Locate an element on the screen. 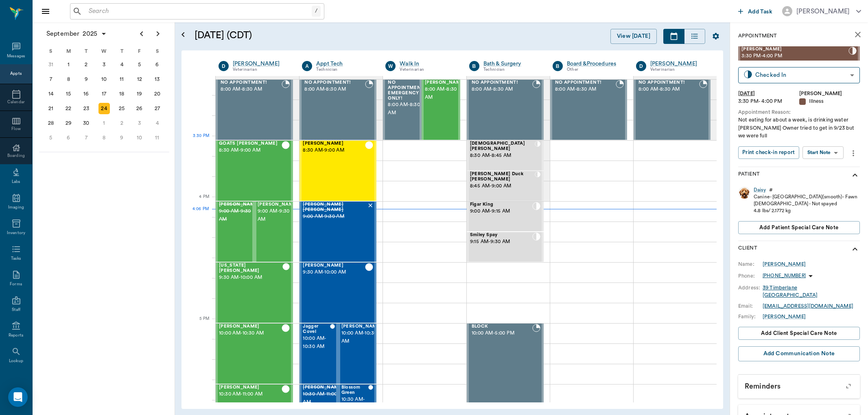 The height and width of the screenshot is (415, 868). div: Daisy is located at coordinates (760, 190).